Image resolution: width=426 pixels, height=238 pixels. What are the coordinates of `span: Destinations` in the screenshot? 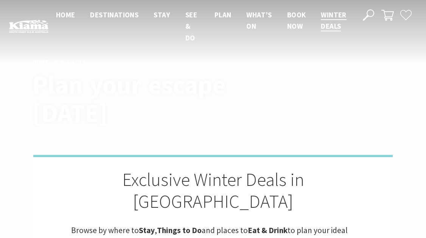 It's located at (114, 15).